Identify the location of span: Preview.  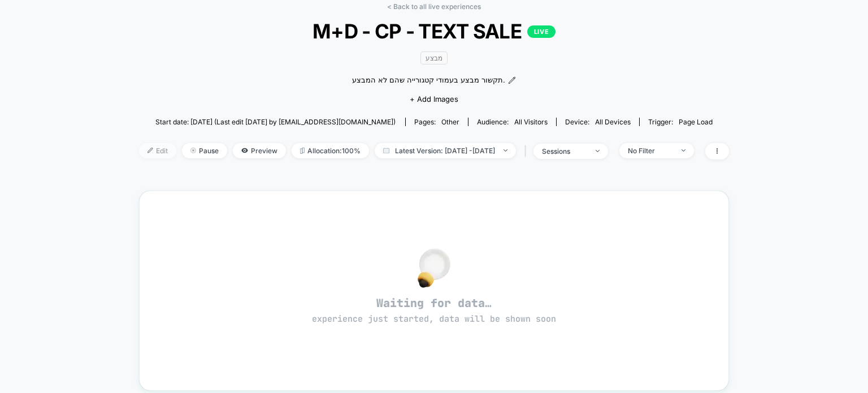
(259, 150).